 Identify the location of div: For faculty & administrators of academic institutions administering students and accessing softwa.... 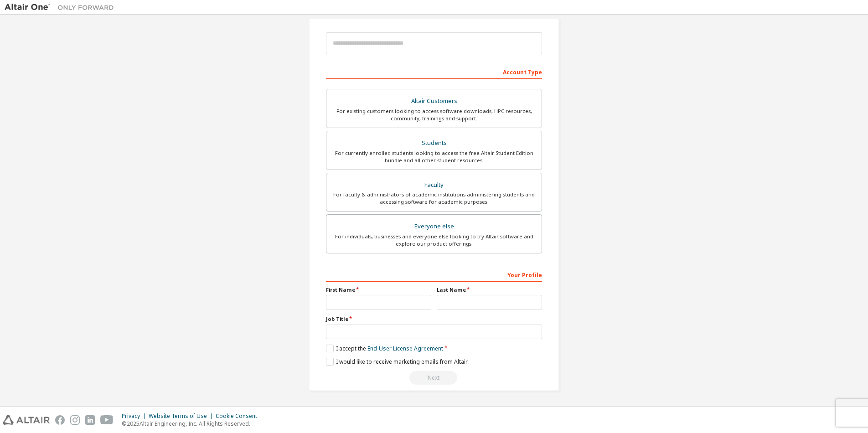
(434, 198).